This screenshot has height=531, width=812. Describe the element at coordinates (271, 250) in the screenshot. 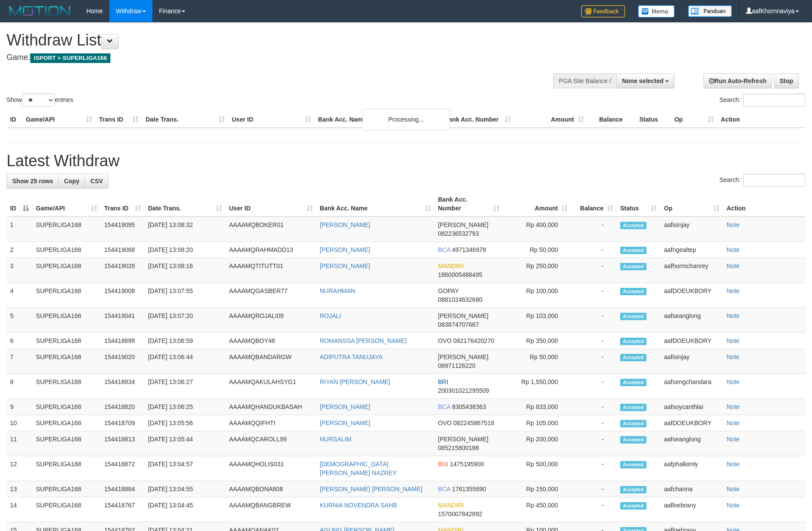

I see `td: AAAAMQRAHMADD13` at that location.